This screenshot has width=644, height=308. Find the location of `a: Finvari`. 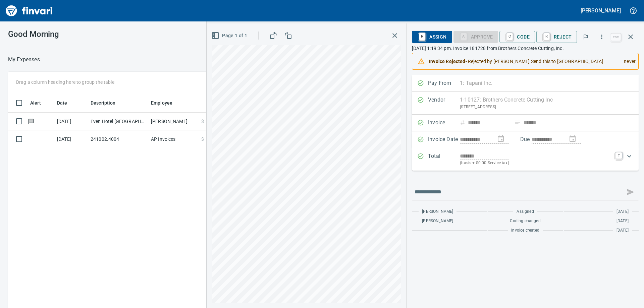

a: Finvari is located at coordinates (29, 11).